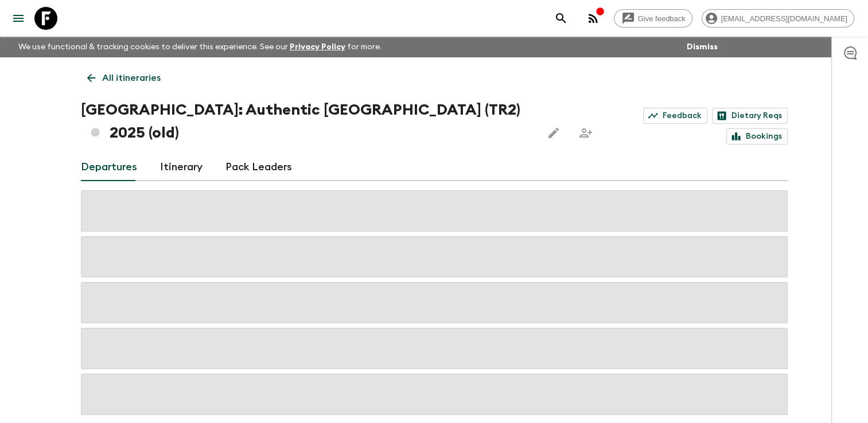 The width and height of the screenshot is (868, 423). Describe the element at coordinates (701, 47) in the screenshot. I see `button: Dismiss` at that location.